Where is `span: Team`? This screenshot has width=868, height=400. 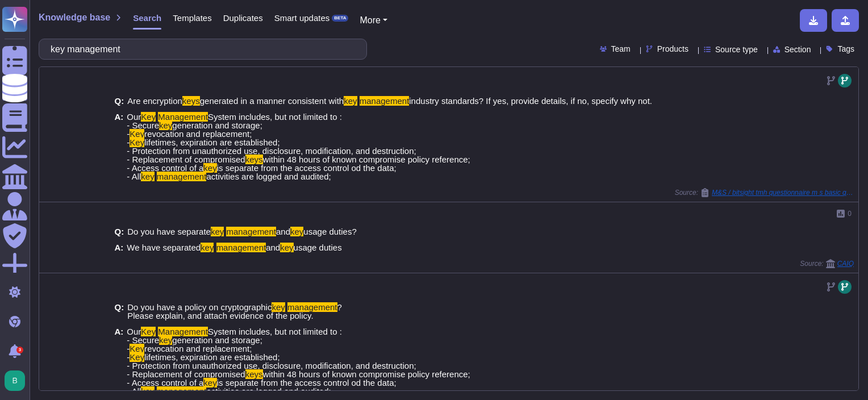 span: Team is located at coordinates (621, 49).